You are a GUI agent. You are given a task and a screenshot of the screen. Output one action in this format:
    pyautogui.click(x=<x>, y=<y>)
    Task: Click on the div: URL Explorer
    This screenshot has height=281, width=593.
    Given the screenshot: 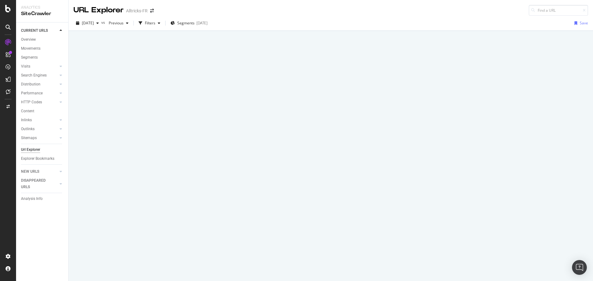 What is the action you would take?
    pyautogui.click(x=98, y=10)
    